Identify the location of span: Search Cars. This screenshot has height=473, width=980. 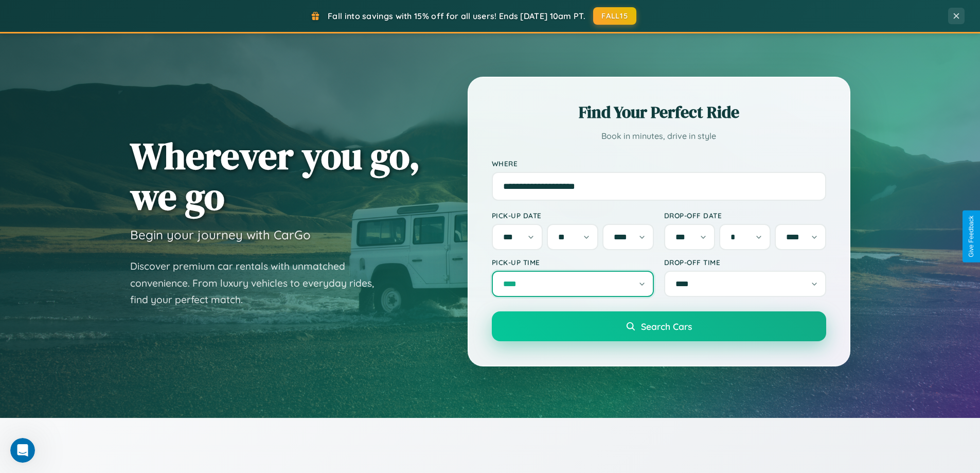
(667, 326).